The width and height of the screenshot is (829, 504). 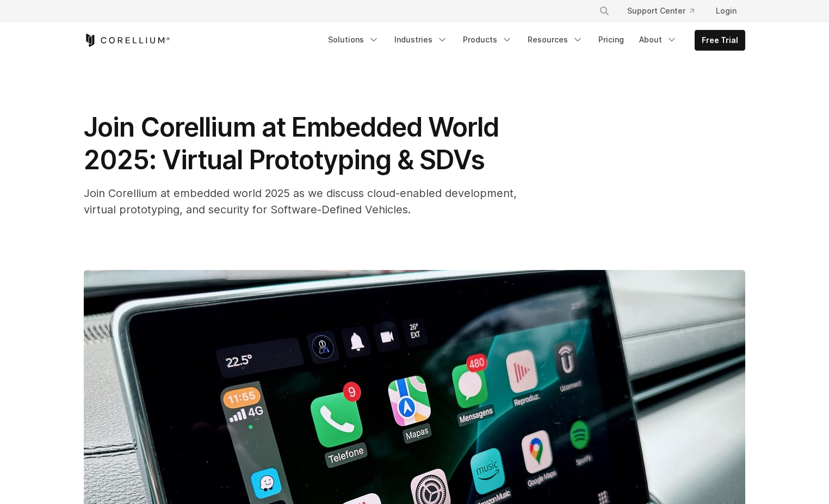 What do you see at coordinates (300, 201) in the screenshot?
I see `span: Join Corellium at embedded world 2025 as we discuss cloud-enabled development, virtual prototypin...` at bounding box center [300, 201].